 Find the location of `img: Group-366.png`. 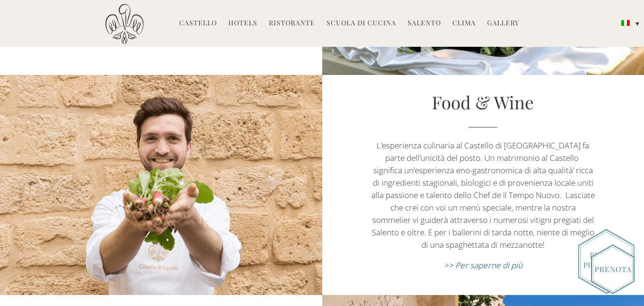

img: Group-366.png is located at coordinates (607, 261).